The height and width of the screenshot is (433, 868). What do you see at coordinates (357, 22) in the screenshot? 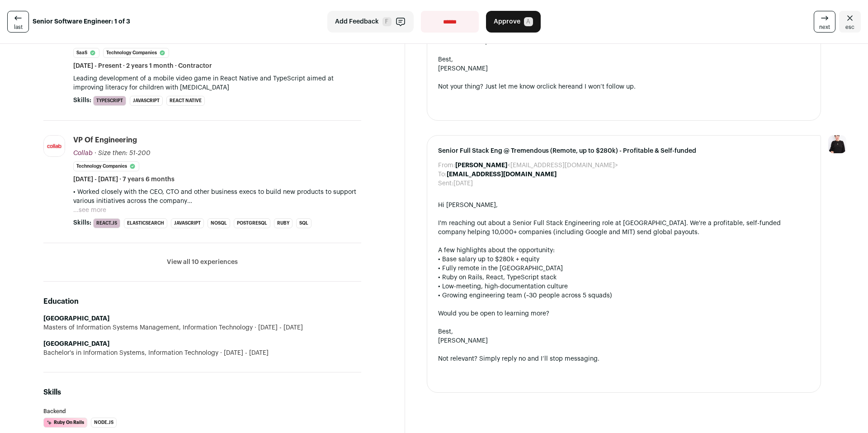
I see `span: Add Feedback` at bounding box center [357, 22].